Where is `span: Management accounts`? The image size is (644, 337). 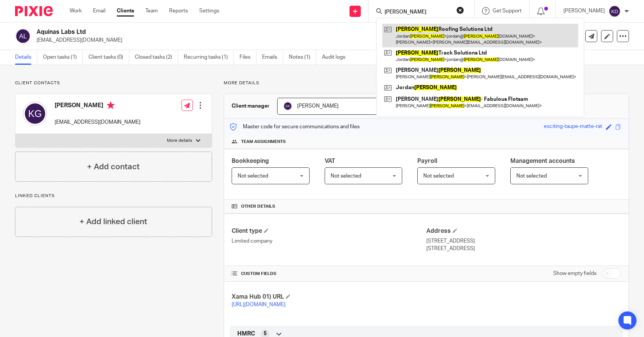 span: Management accounts is located at coordinates (543, 161).